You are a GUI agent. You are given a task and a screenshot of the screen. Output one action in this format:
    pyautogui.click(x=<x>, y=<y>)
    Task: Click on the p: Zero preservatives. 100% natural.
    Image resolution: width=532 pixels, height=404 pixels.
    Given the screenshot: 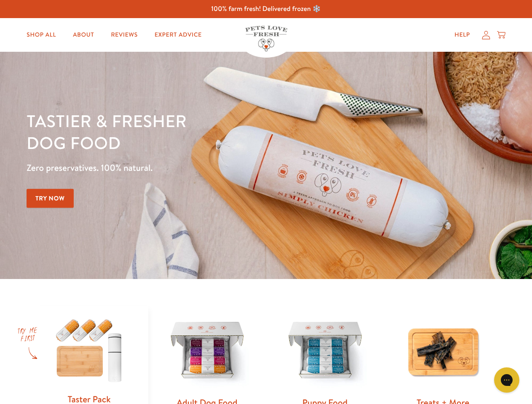 What is the action you would take?
    pyautogui.click(x=186, y=168)
    